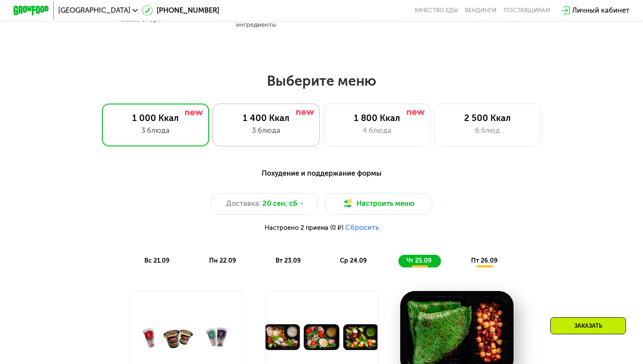  Describe the element at coordinates (436, 11) in the screenshot. I see `a: Качество еды` at that location.